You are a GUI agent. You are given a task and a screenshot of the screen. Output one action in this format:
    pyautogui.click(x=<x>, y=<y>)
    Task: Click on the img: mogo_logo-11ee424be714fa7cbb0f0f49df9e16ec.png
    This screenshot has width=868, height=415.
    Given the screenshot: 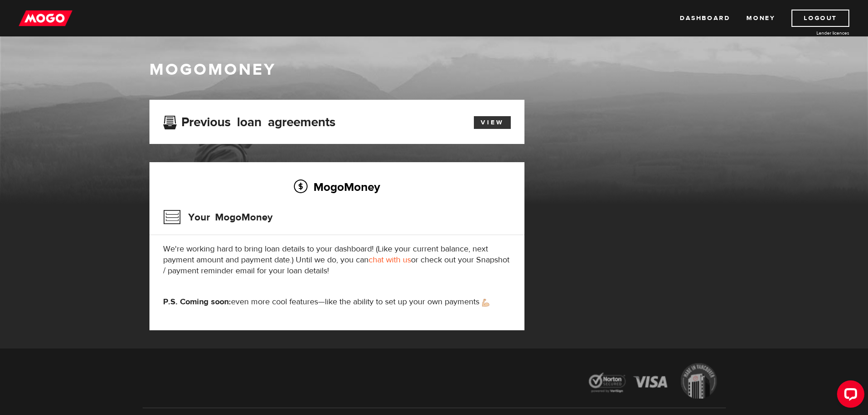 What is the action you would take?
    pyautogui.click(x=45, y=19)
    